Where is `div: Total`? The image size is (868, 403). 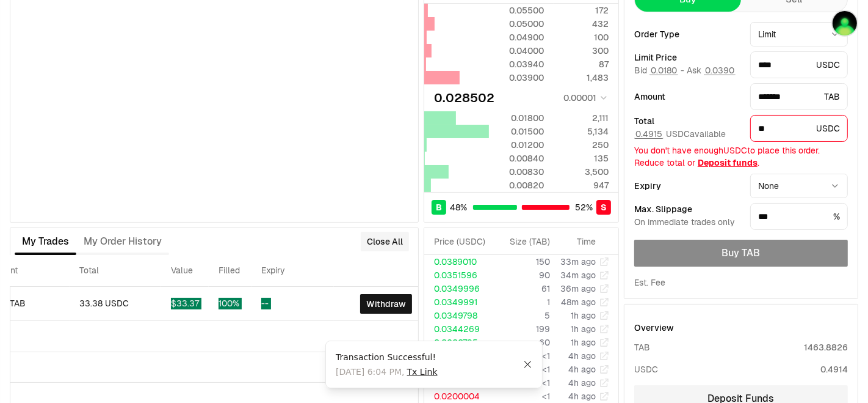
div: Total is located at coordinates (687, 121).